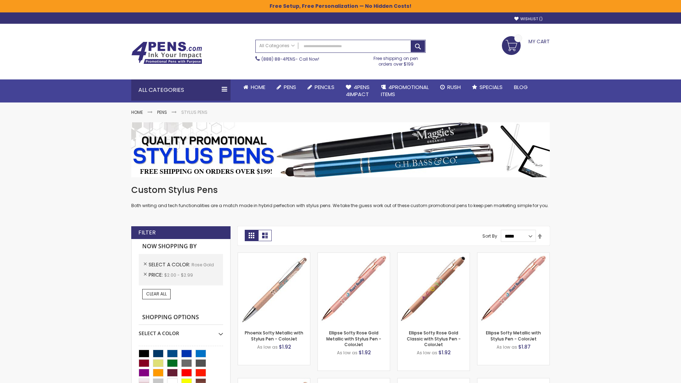 The image size is (681, 383). Describe the element at coordinates (358, 91) in the screenshot. I see `a: 4Pens4impact` at that location.